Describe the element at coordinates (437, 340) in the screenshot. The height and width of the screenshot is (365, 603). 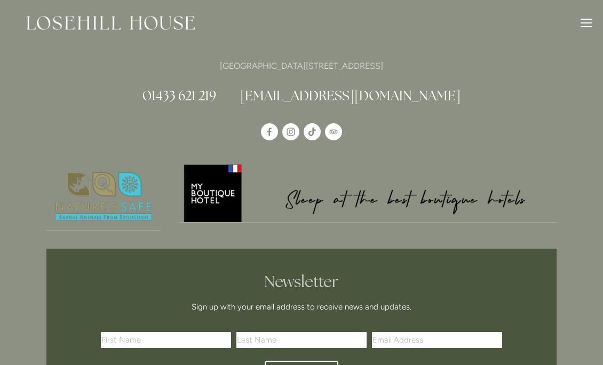
I see `input: Email Address` at that location.